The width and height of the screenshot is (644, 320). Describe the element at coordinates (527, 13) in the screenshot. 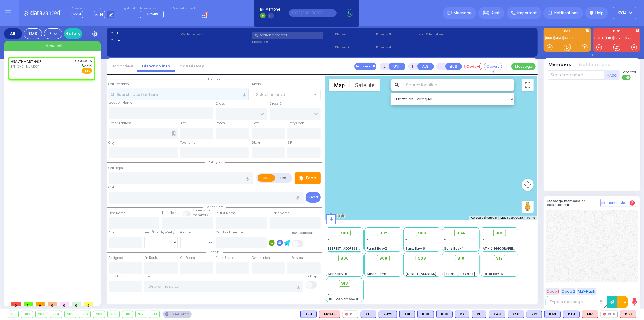

I see `span: Important` at that location.